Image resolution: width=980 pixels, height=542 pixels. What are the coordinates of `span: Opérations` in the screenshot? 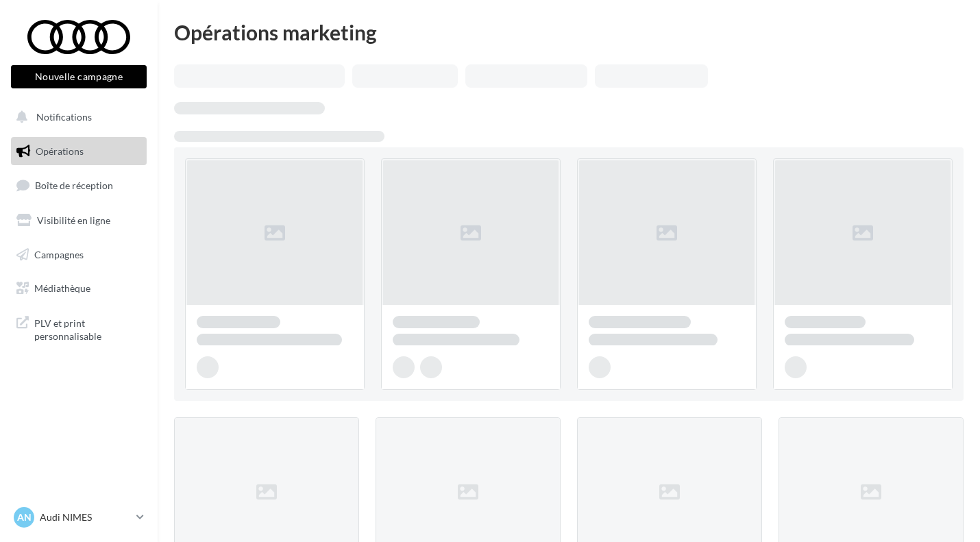 It's located at (60, 151).